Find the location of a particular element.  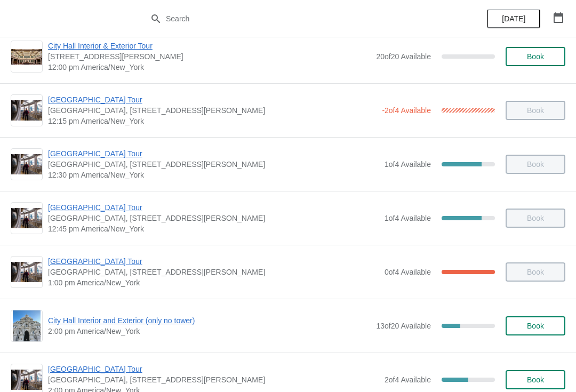

span: 2 of 4 Available is located at coordinates (407, 380).